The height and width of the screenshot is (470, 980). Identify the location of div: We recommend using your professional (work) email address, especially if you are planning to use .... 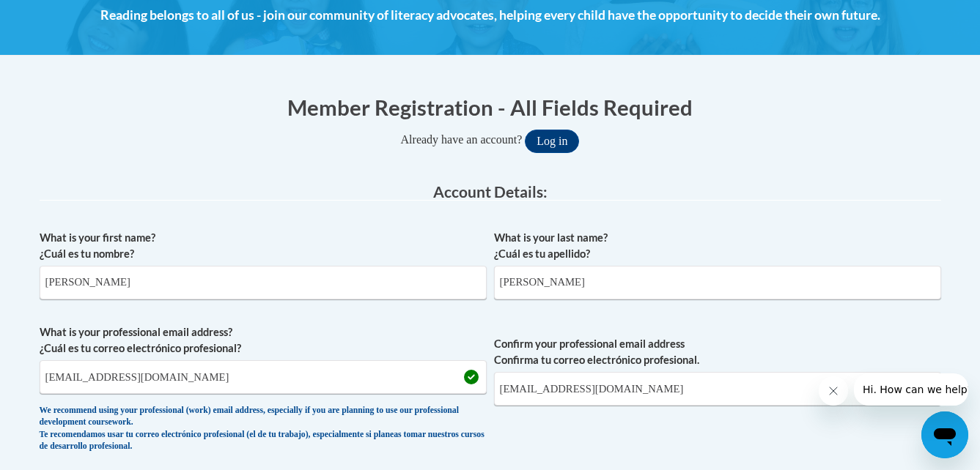
(263, 429).